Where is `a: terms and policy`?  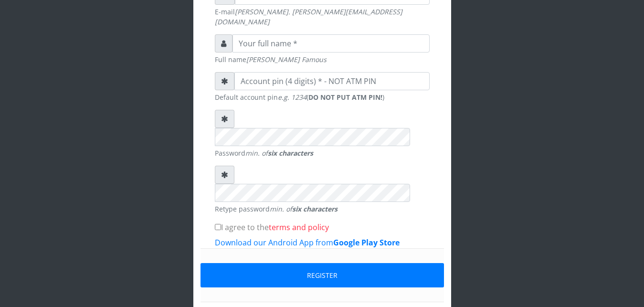
a: terms and policy is located at coordinates (298, 227).